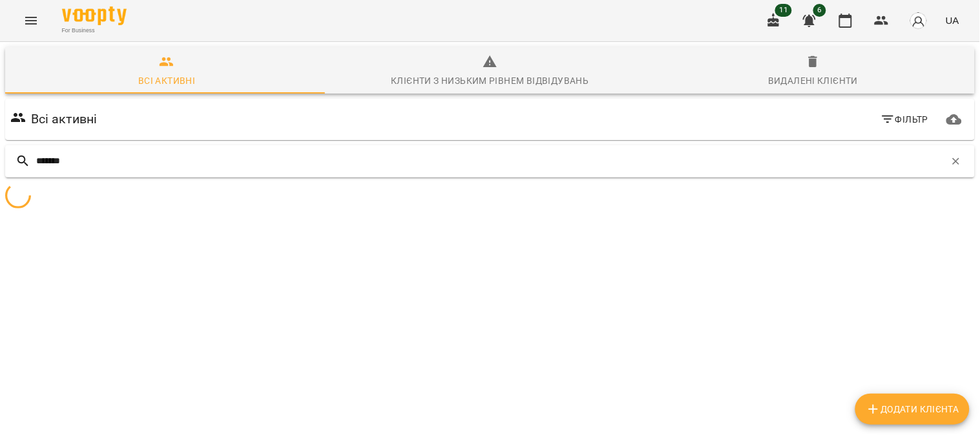 The image size is (980, 435). What do you see at coordinates (813, 80) in the screenshot?
I see `div: Видалені клієнти` at bounding box center [813, 80].